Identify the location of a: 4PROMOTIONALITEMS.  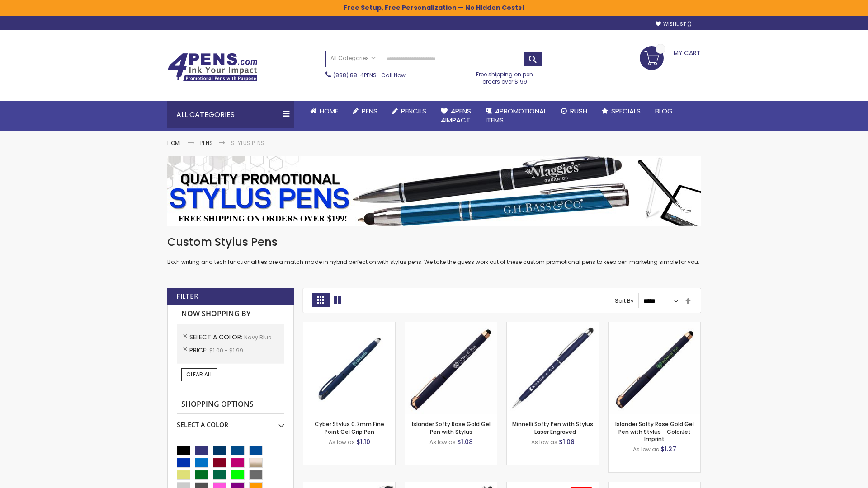
(516, 116).